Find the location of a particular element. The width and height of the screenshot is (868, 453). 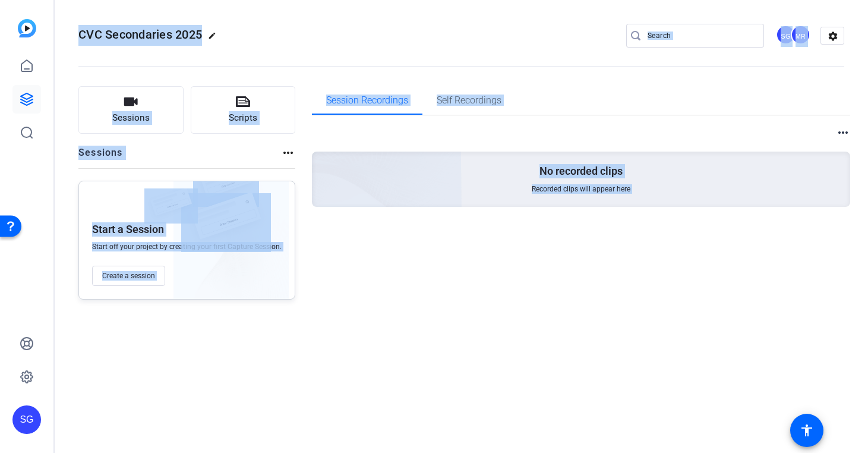

button: Create a session is located at coordinates (128, 276).